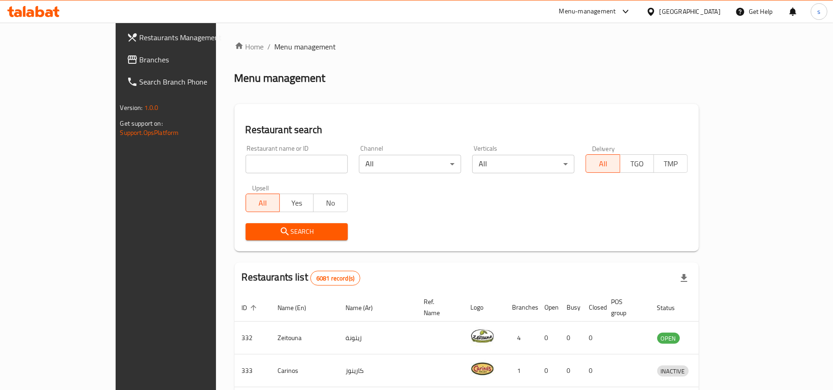 The height and width of the screenshot is (390, 833). I want to click on td: كارينوز, so click(377, 371).